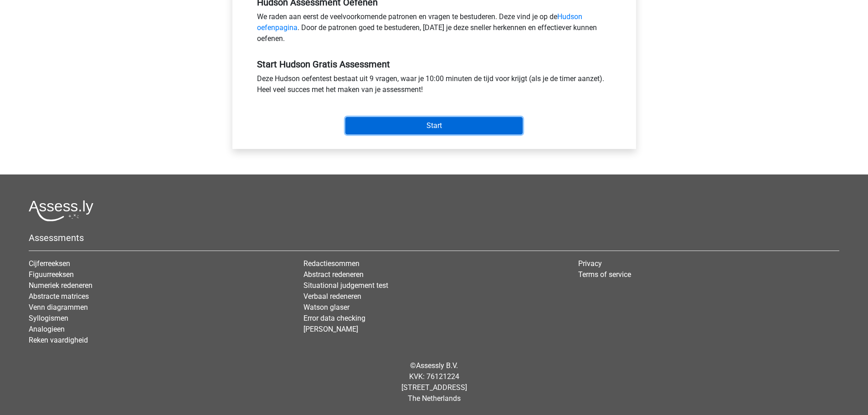 The width and height of the screenshot is (868, 415). I want to click on a: Error data checking, so click(335, 318).